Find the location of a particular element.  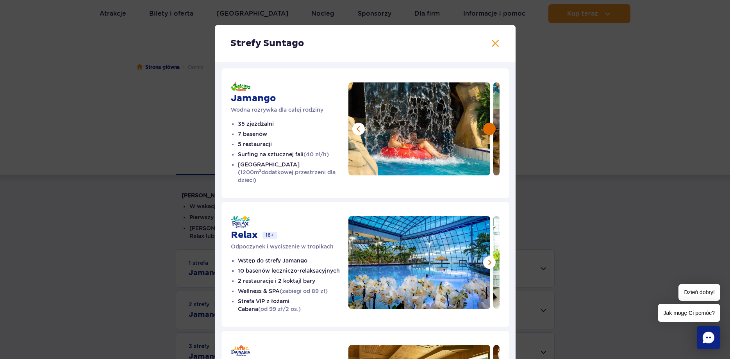

li: Surfing na sztucznej fali is located at coordinates (293, 154).